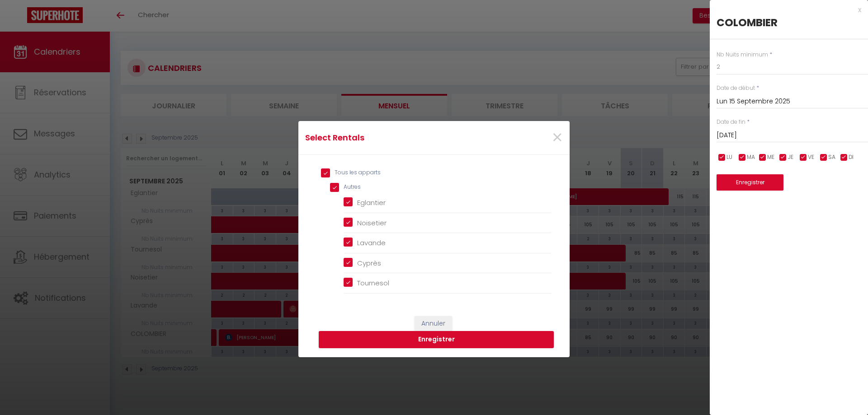  I want to click on span: LU, so click(729, 157).